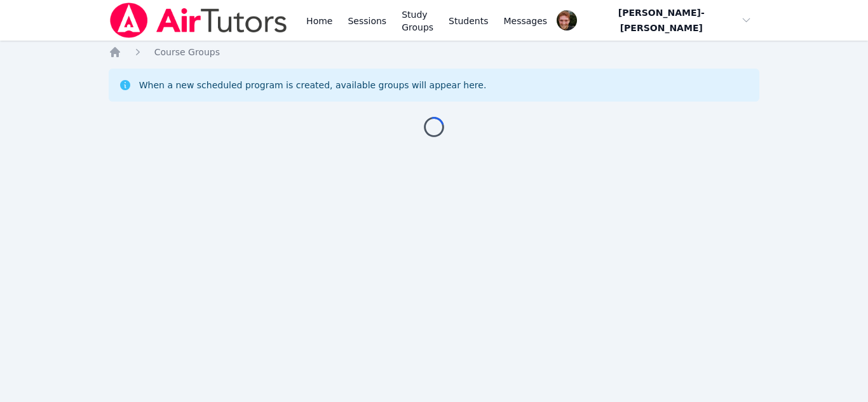 The height and width of the screenshot is (402, 868). What do you see at coordinates (525, 21) in the screenshot?
I see `span: Messages` at bounding box center [525, 21].